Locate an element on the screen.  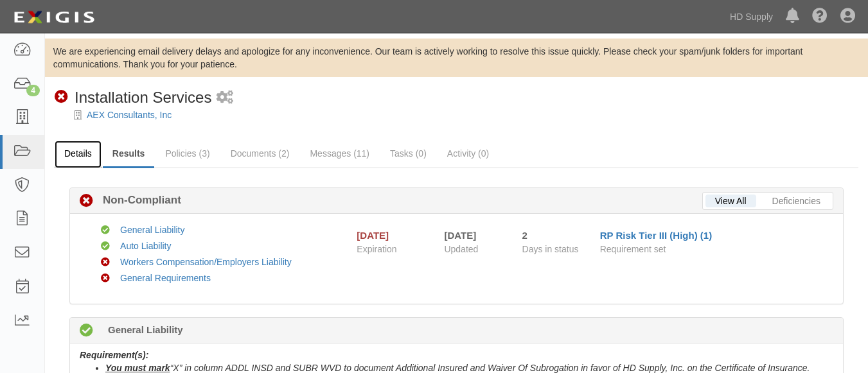
a: HD Supply is located at coordinates (752, 16).